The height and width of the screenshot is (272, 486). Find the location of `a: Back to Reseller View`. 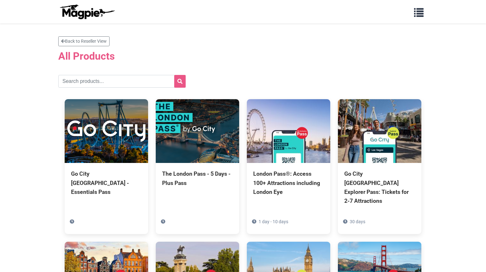

a: Back to Reseller View is located at coordinates (84, 41).